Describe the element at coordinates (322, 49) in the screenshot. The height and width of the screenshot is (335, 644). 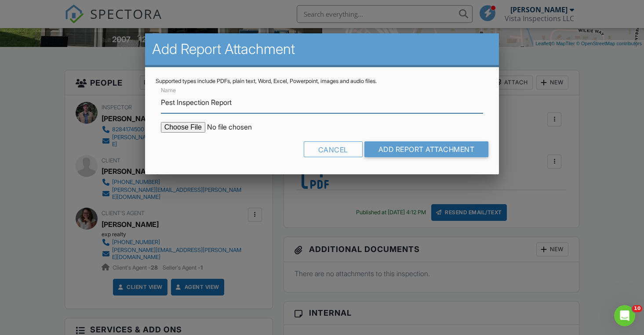
I see `h2: Add Report Attachment` at that location.